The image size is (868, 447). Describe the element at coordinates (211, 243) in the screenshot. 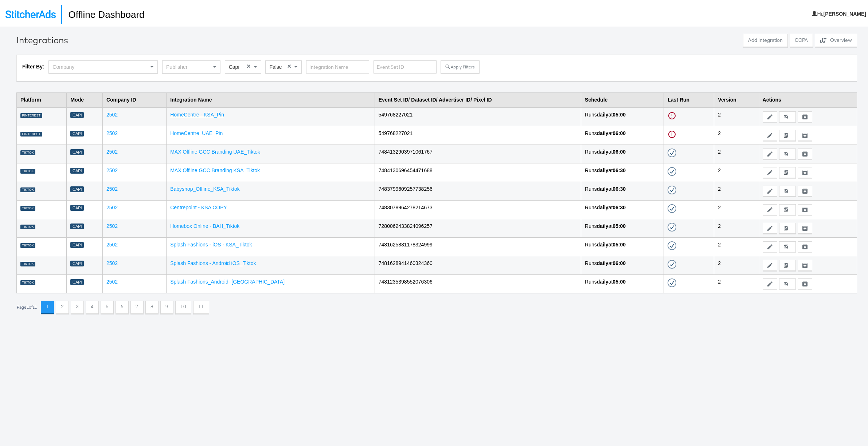

I see `a: Splash Fashions - iOS - KSA_Tiktok` at that location.